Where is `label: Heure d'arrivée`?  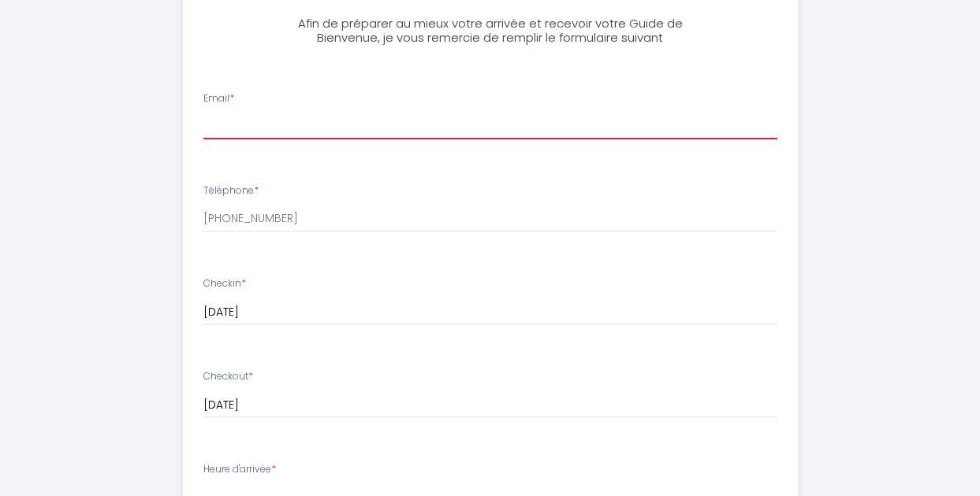
label: Heure d'arrivée is located at coordinates (240, 470).